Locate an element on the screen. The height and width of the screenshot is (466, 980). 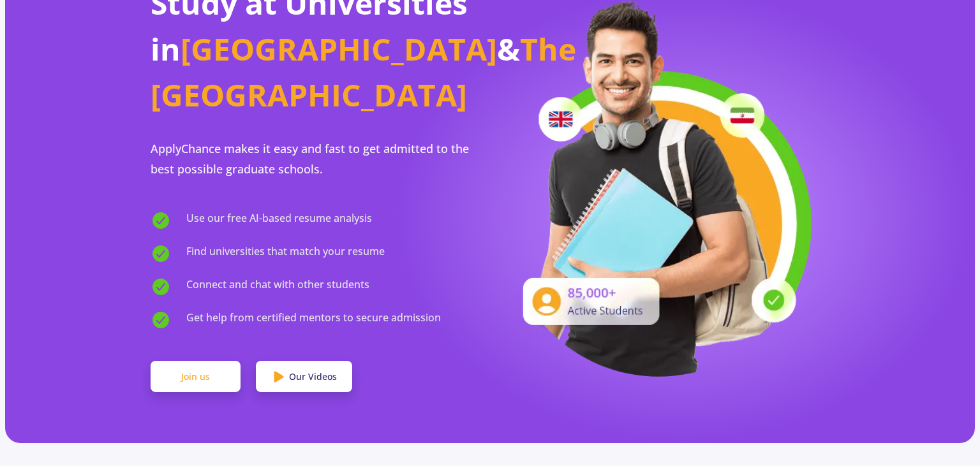
span: Connect and chat with other students is located at coordinates (278, 287).